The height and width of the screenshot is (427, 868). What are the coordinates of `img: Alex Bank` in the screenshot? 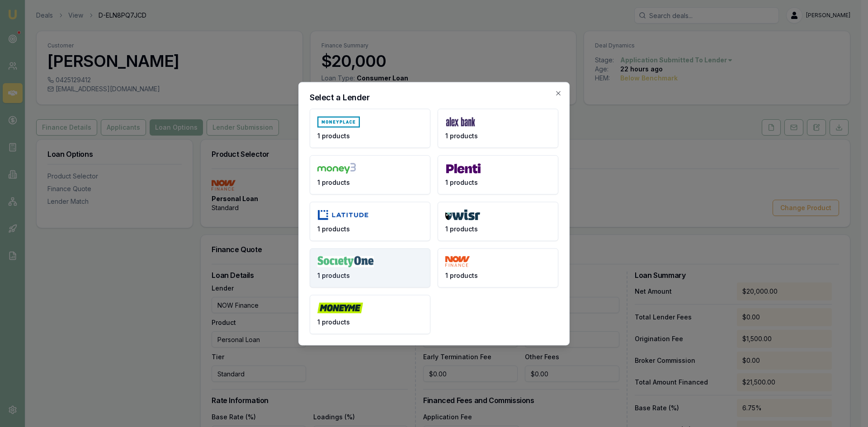 It's located at (460, 122).